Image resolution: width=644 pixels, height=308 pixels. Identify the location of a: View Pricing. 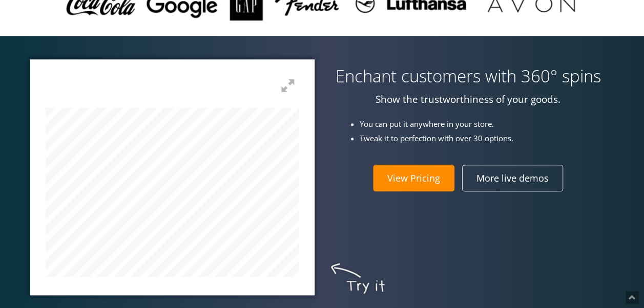
(413, 178).